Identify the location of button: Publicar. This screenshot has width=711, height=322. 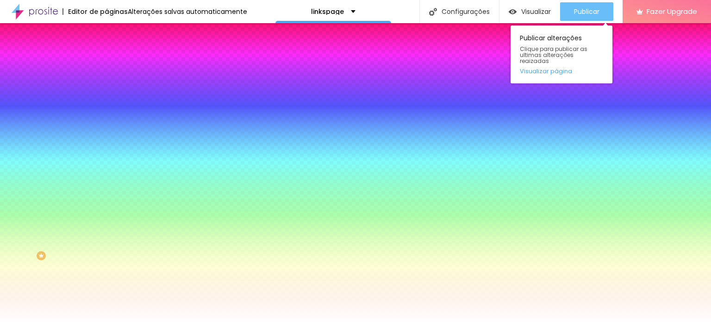
(586, 12).